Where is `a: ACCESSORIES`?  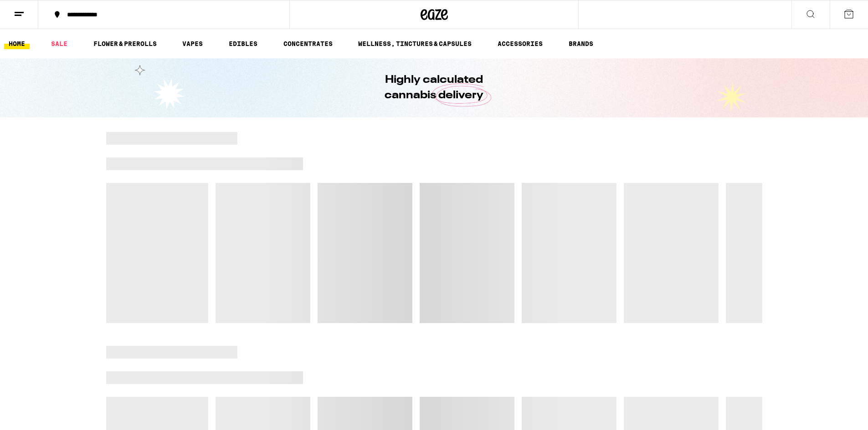 a: ACCESSORIES is located at coordinates (520, 44).